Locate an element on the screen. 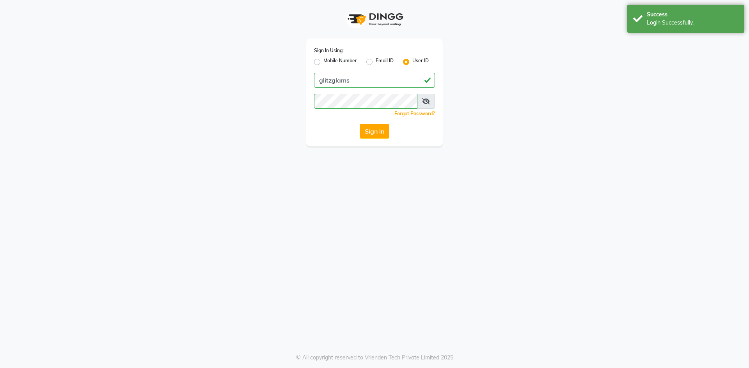 This screenshot has height=368, width=749. label: User ID is located at coordinates (420, 62).